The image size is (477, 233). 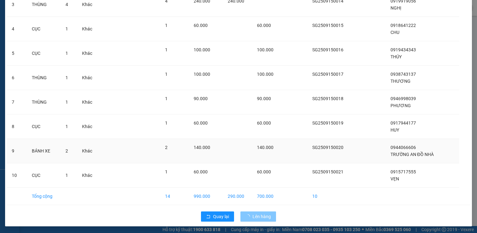 What do you see at coordinates (46, 37) in the screenshot?
I see `span: environment` at bounding box center [46, 37].